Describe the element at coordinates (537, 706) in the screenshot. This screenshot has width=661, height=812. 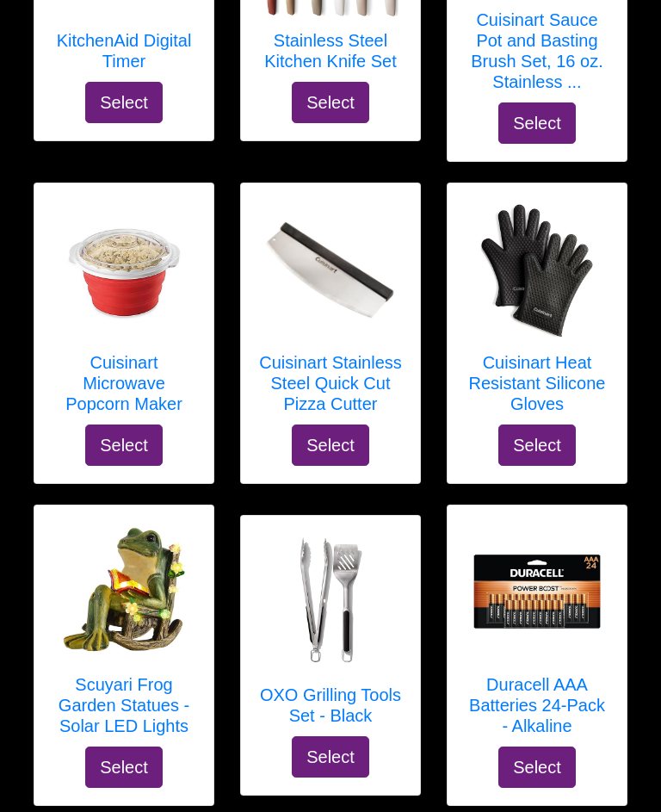
I see `h5: Duracell AAA Batteries 24-Pack - Alkaline` at that location.